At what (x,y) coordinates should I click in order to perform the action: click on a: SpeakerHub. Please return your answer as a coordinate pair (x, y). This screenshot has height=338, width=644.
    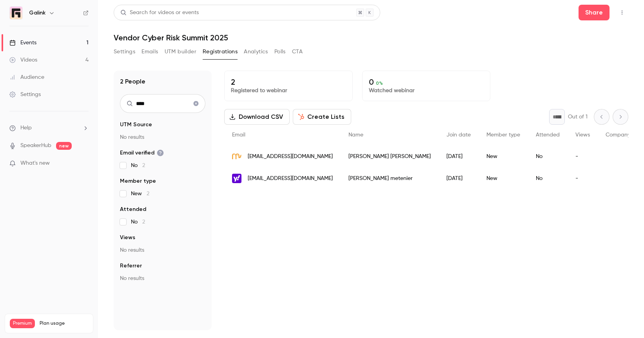
    Looking at the image, I should click on (36, 145).